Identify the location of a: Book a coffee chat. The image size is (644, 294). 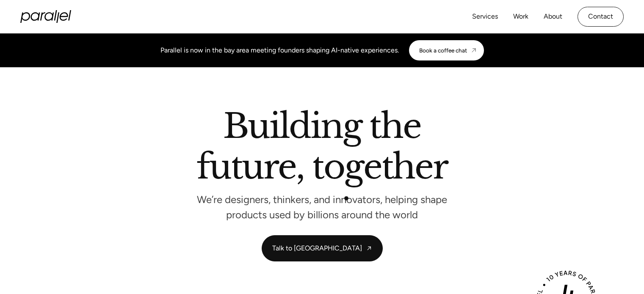
(446, 51).